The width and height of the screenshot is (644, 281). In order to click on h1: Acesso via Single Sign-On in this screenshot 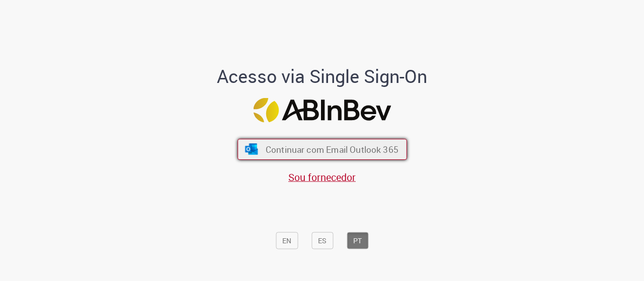, I will do `click(322, 76)`.